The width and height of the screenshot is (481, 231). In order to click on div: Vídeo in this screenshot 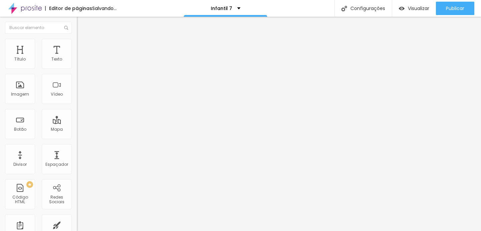, I will do `click(57, 94)`.